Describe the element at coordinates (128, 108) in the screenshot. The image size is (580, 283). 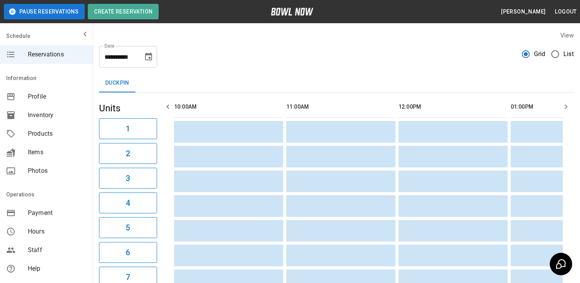
I see `h5: Units` at that location.